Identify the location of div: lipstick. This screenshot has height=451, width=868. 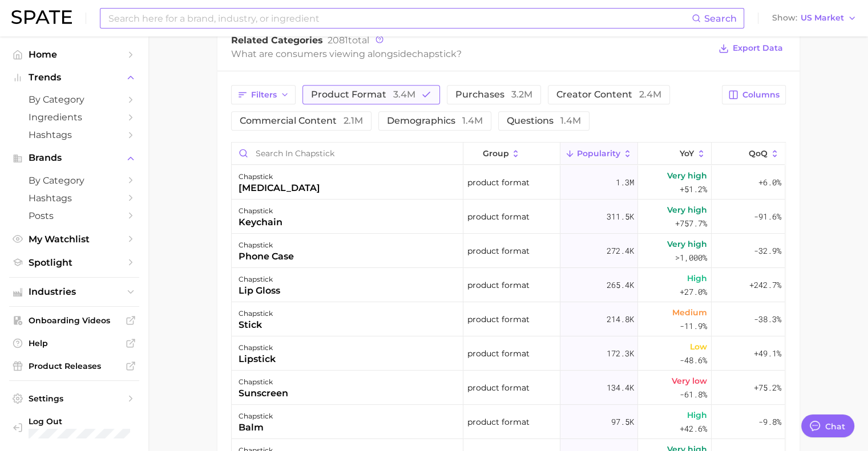
(256, 360).